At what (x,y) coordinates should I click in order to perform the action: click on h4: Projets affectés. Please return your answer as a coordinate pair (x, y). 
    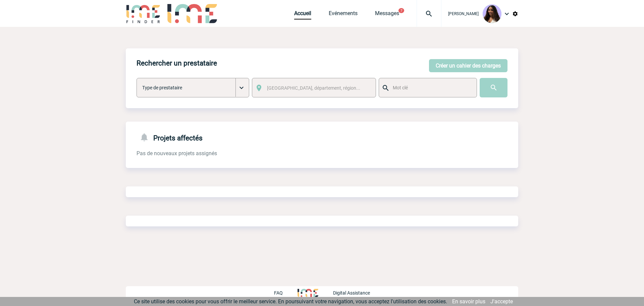
    Looking at the image, I should click on (169, 137).